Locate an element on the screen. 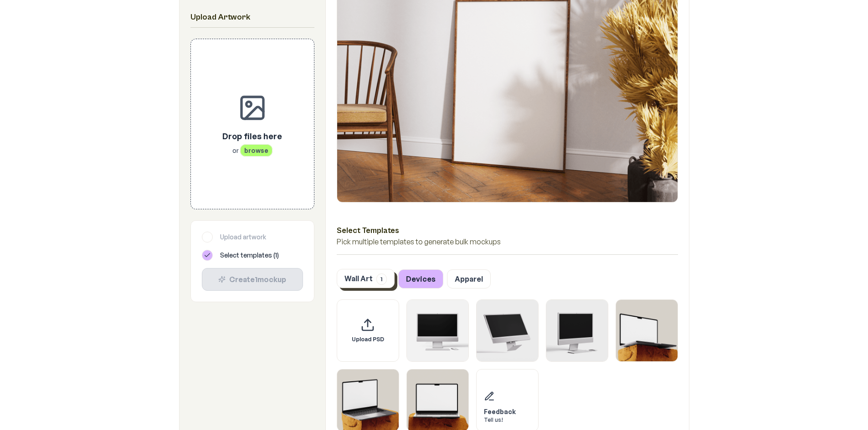 The width and height of the screenshot is (868, 430). img: iMac Mockup 2 is located at coordinates (507, 330).